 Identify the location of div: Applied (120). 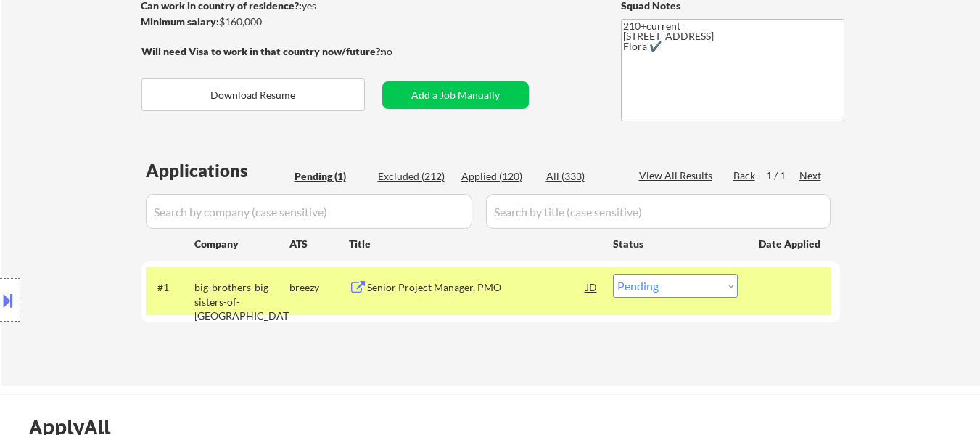
(498, 176).